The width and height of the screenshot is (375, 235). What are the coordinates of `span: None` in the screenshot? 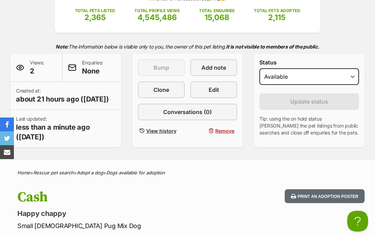 It's located at (92, 71).